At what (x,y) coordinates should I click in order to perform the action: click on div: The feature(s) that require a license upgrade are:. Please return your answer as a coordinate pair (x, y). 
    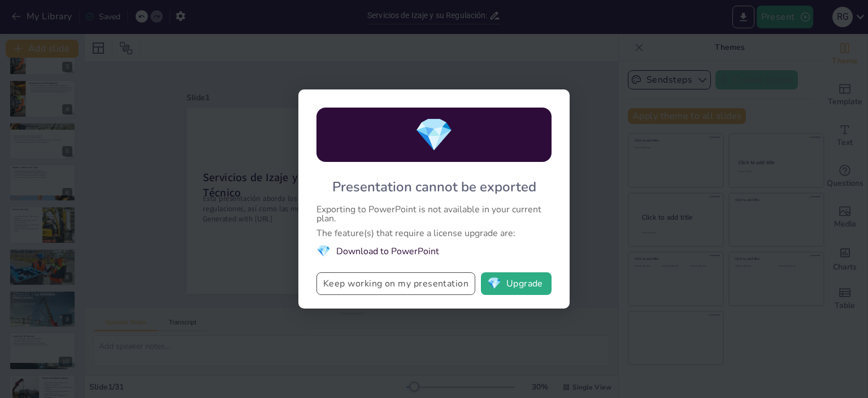
    Looking at the image, I should click on (434, 233).